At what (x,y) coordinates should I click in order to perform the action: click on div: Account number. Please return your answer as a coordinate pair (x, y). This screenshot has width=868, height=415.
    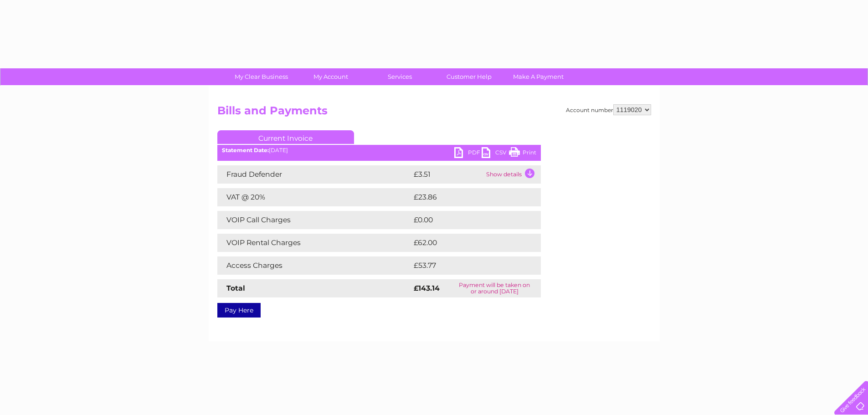
    Looking at the image, I should click on (608, 110).